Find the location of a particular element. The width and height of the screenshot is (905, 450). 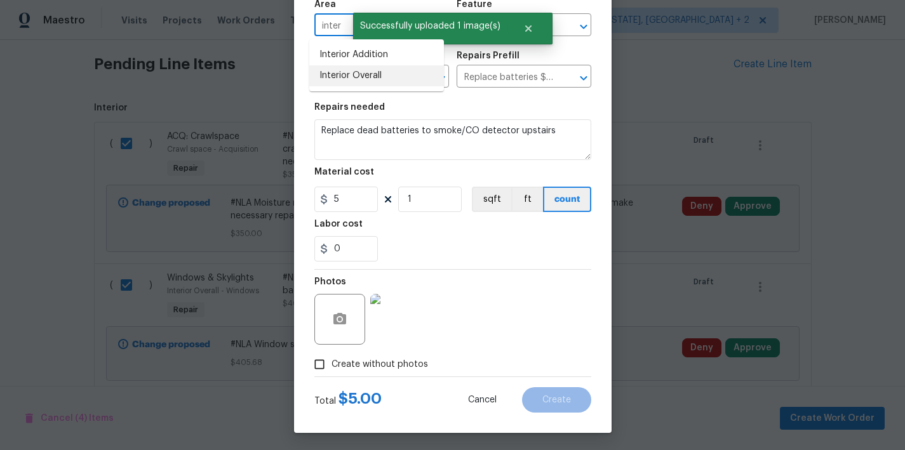

li: Interior Overall is located at coordinates (377, 76).